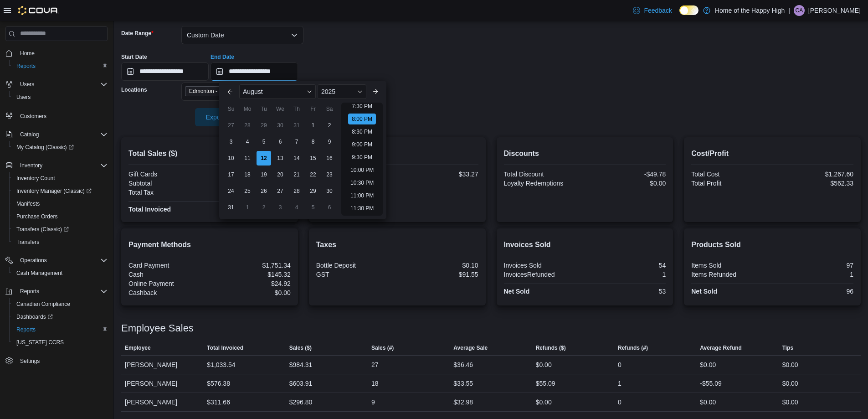  What do you see at coordinates (33, 260) in the screenshot?
I see `button: Operations` at bounding box center [33, 260].